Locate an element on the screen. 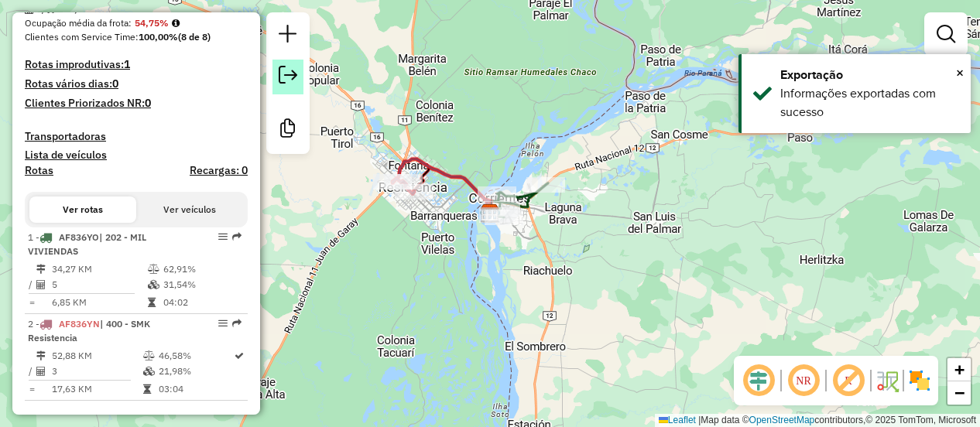  span: AF836YN is located at coordinates (79, 323).